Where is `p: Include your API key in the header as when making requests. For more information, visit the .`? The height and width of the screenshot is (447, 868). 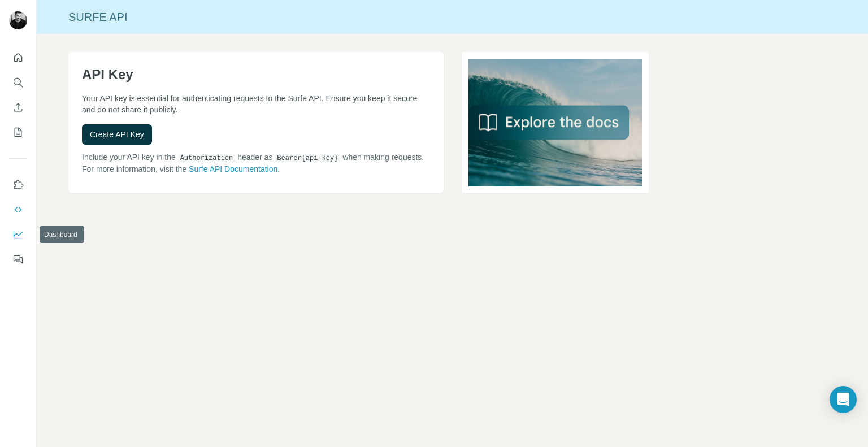 p: Include your API key in the header as when making requests. For more information, visit the . is located at coordinates (256, 163).